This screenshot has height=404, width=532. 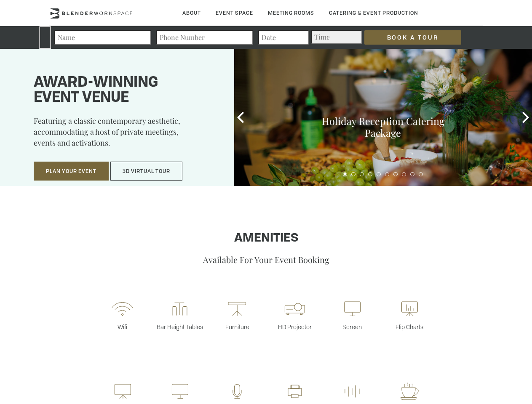 What do you see at coordinates (71, 171) in the screenshot?
I see `button: Plan Your Event` at bounding box center [71, 171].